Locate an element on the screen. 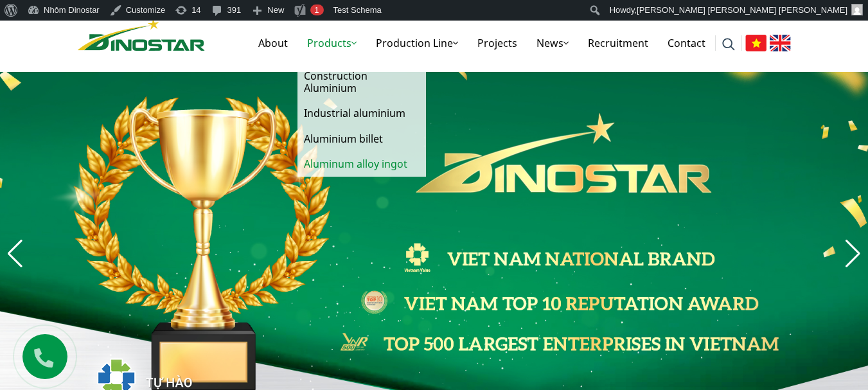 The image size is (868, 390). a: Products is located at coordinates (331, 43).